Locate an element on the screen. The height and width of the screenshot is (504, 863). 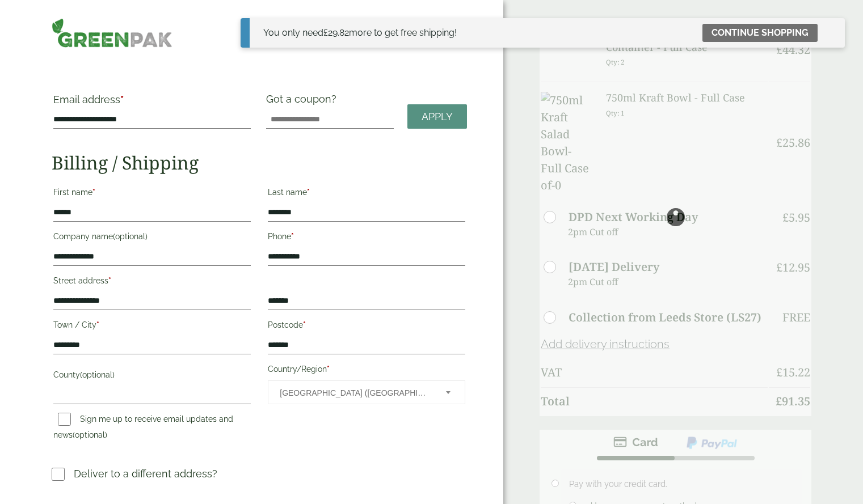
h2: Billing / Shipping is located at coordinates (259, 163).